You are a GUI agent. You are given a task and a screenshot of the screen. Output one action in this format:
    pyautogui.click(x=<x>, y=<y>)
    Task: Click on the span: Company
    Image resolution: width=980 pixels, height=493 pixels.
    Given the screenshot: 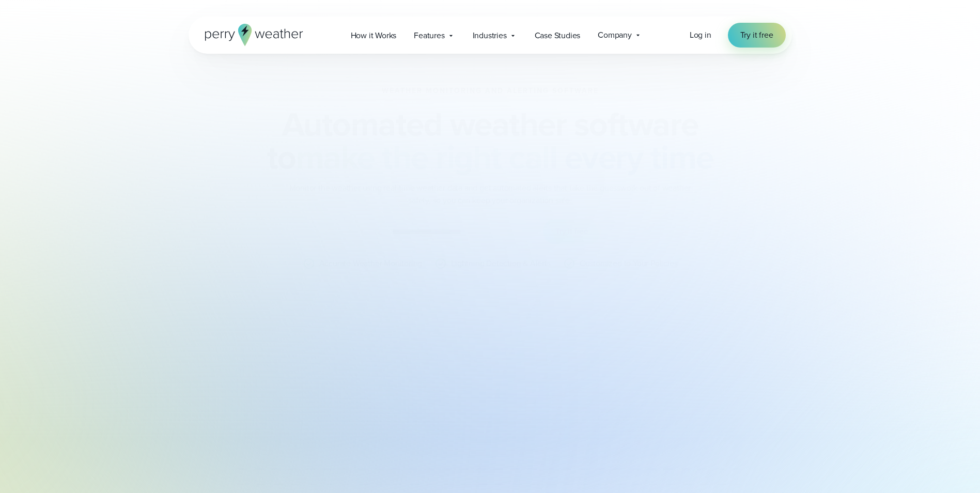 What is the action you would take?
    pyautogui.click(x=615, y=35)
    